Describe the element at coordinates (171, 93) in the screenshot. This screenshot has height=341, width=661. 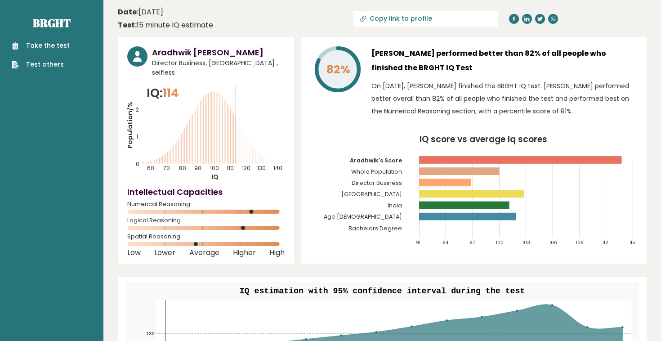
I see `span: 114` at that location.